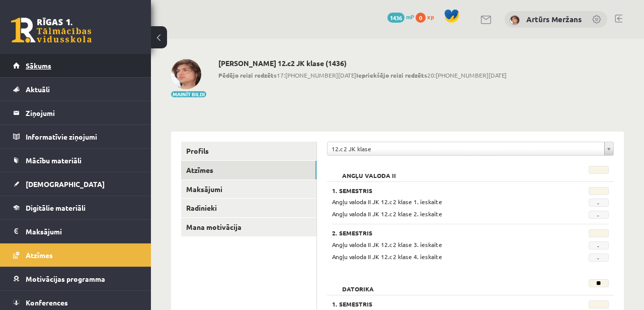 The height and width of the screenshot is (310, 644). I want to click on a: 0 xp, so click(427, 17).